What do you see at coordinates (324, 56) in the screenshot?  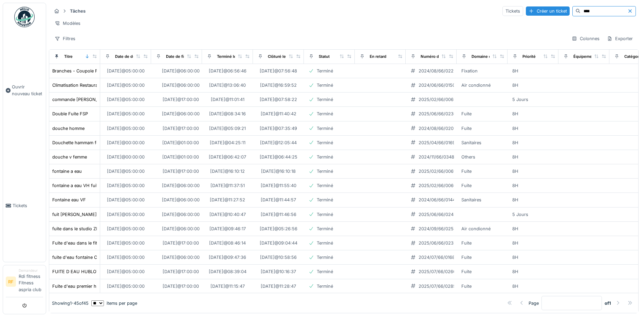 I see `div: Statut` at bounding box center [324, 56].